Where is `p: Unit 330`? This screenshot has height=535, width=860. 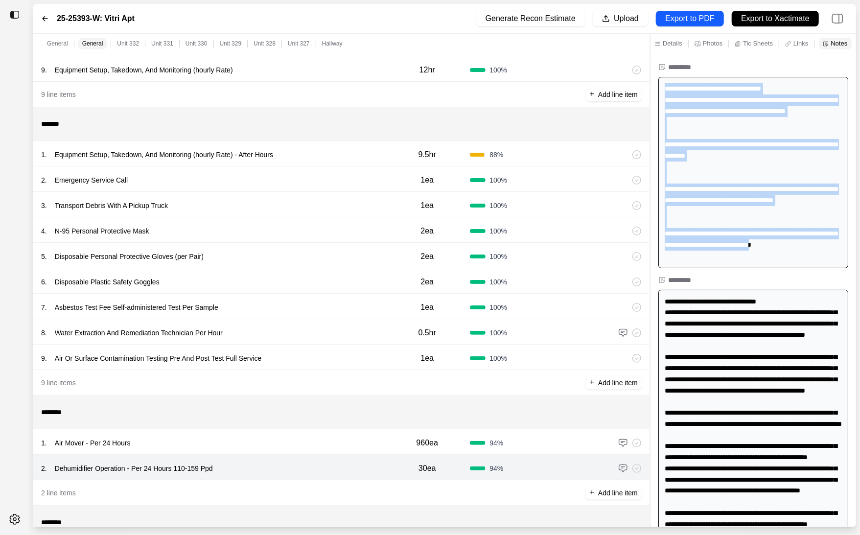 p: Unit 330 is located at coordinates (196, 44).